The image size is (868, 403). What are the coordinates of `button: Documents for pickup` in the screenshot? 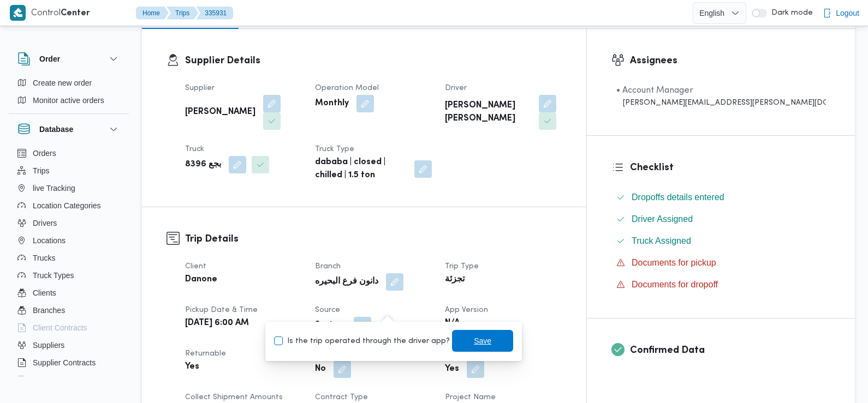 It's located at (721, 263).